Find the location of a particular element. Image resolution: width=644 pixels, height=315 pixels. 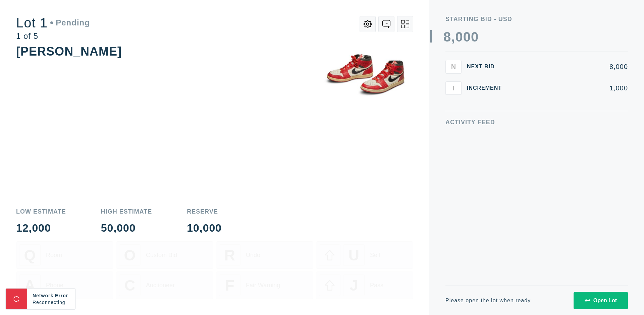

button: I is located at coordinates (454, 88).